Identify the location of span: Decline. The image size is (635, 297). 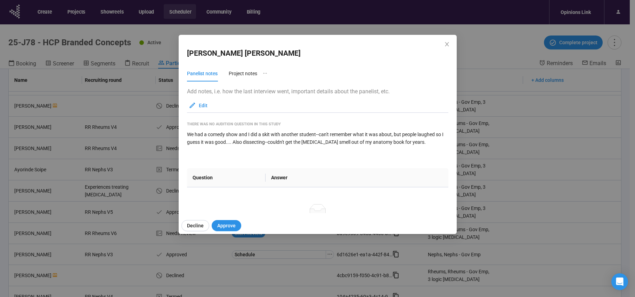
(195, 225).